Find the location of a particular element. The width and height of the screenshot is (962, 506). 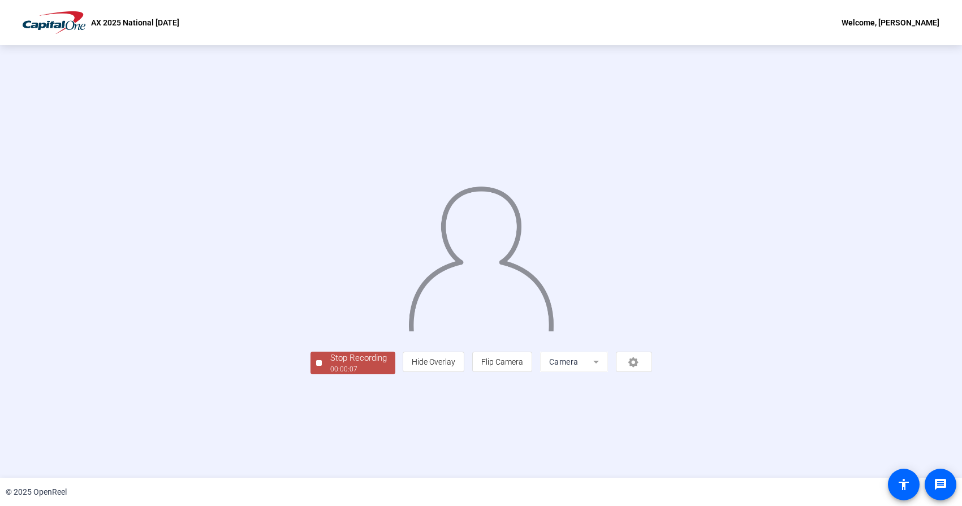

span: Hide Overlay is located at coordinates (433, 362).